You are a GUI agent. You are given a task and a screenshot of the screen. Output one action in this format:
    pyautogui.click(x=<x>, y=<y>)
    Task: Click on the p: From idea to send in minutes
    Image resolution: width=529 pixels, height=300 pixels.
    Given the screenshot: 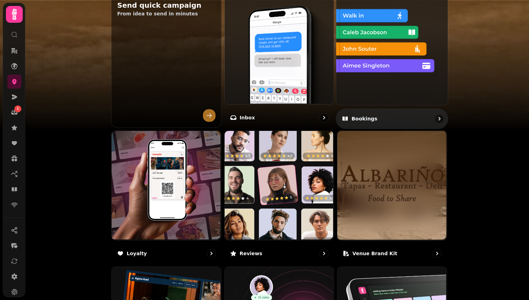 What is the action you would take?
    pyautogui.click(x=166, y=14)
    